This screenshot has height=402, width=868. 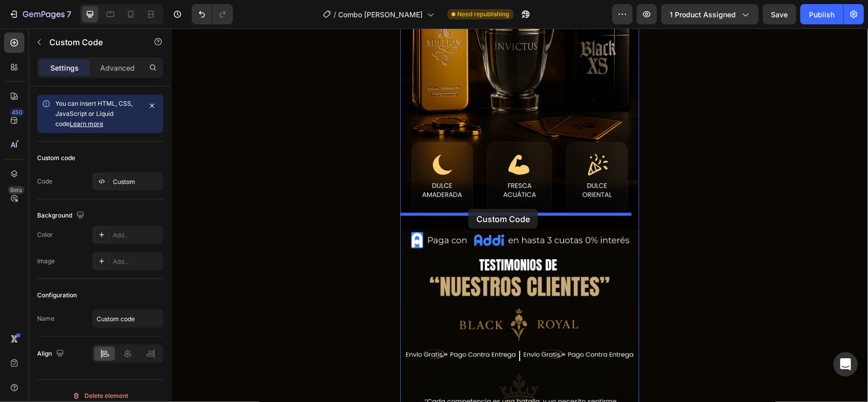 What do you see at coordinates (212, 15) in the screenshot?
I see `div: Undo/Redo` at bounding box center [212, 15].